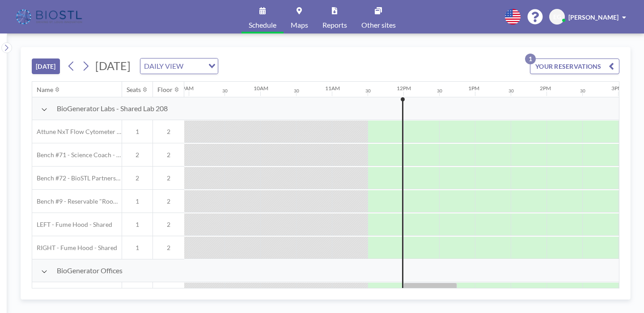  What do you see at coordinates (77, 155) in the screenshot?
I see `span: Bench #71 - Science Coach - BioSTL Bench` at bounding box center [77, 155].